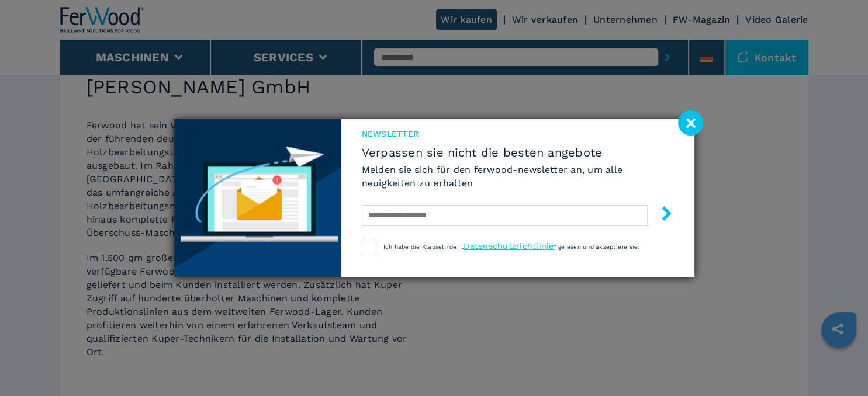 This screenshot has width=868, height=396. I want to click on a: Datenschutzrichtlinie, so click(508, 246).